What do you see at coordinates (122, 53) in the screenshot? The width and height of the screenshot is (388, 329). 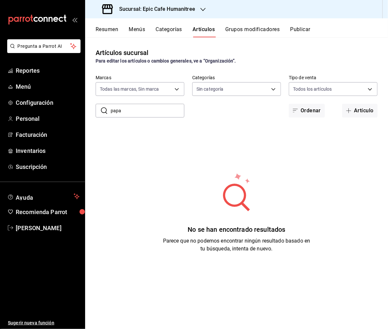 I see `div: Artículos sucursal` at bounding box center [122, 53].